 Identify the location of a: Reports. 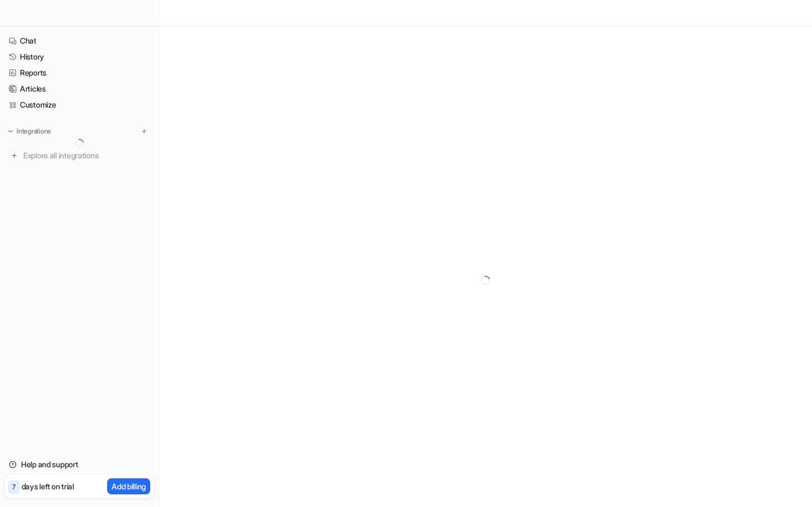
(79, 73).